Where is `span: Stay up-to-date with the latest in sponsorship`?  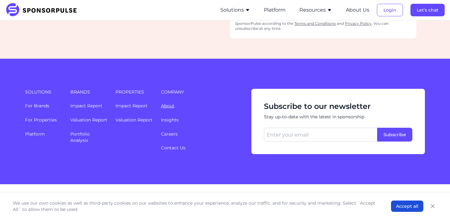 span: Stay up-to-date with the latest in sponsorship is located at coordinates (338, 117).